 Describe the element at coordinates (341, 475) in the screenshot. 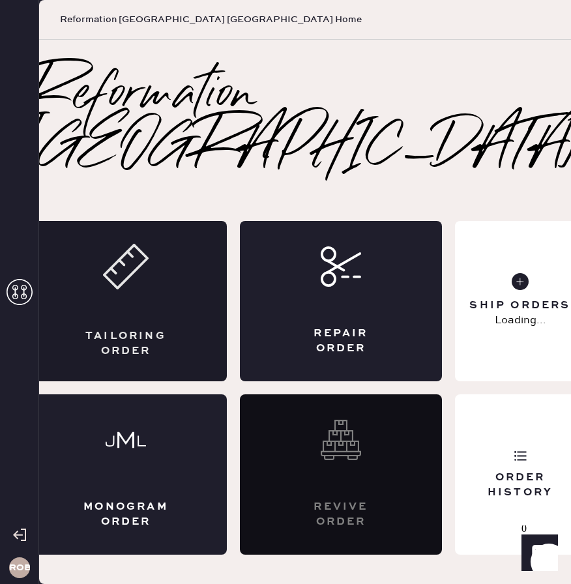

I see `div: Interested? Contact us at care@hemster.co` at that location.